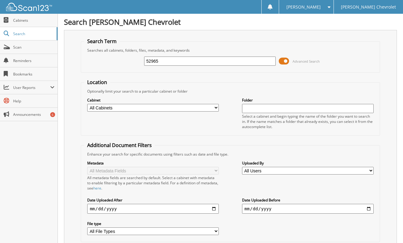  I want to click on label: Uploaded By, so click(308, 163).